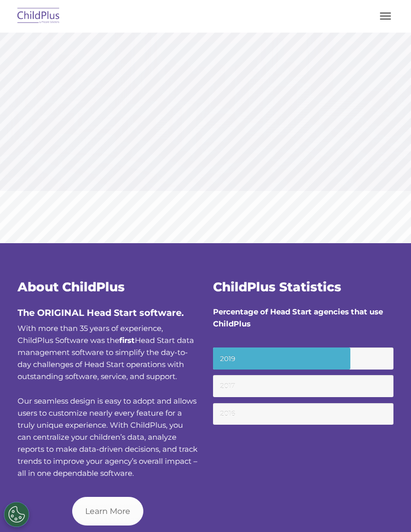 This screenshot has width=411, height=532. Describe the element at coordinates (16, 514) in the screenshot. I see `button: Cookies Settings` at that location.